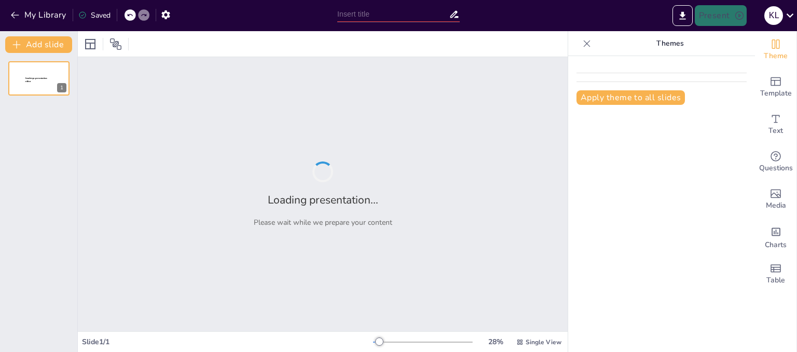 The width and height of the screenshot is (797, 352). Describe the element at coordinates (116, 44) in the screenshot. I see `span: Position` at that location.